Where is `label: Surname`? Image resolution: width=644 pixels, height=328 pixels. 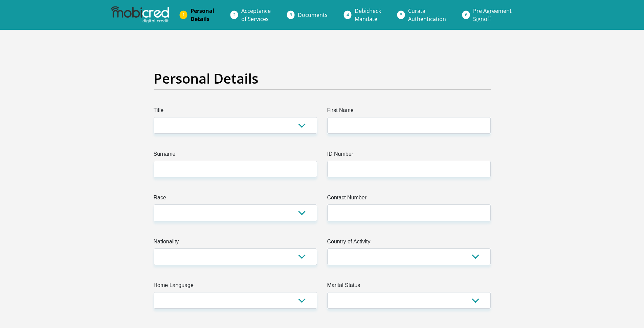
label: Surname is located at coordinates (235, 156).